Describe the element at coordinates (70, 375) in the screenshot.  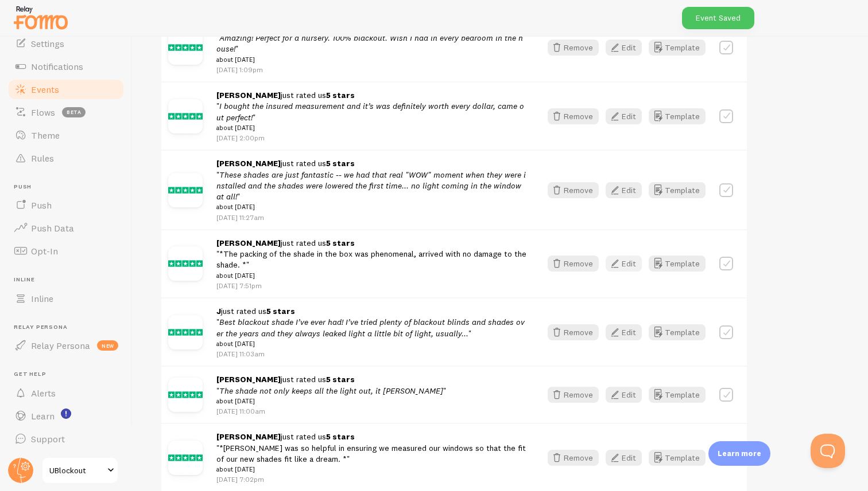
I see `span: Get Help` at that location.